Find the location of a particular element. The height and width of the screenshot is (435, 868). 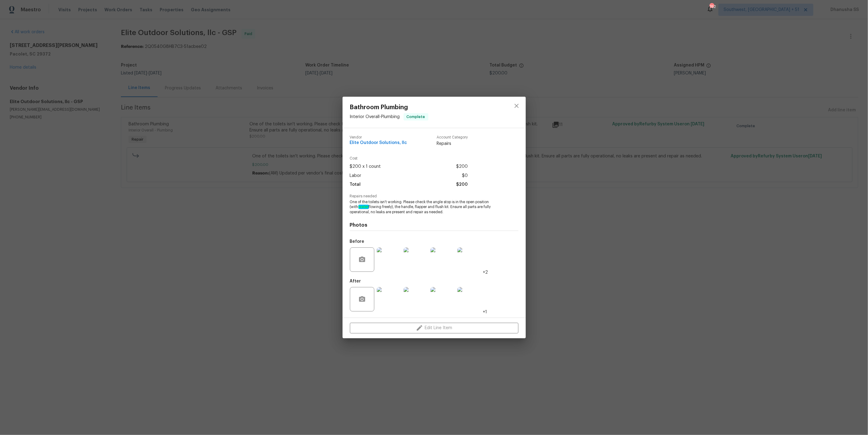

span: +2 is located at coordinates (485, 273).